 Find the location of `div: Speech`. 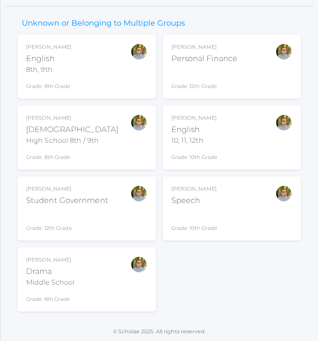

div: Speech is located at coordinates (194, 200).